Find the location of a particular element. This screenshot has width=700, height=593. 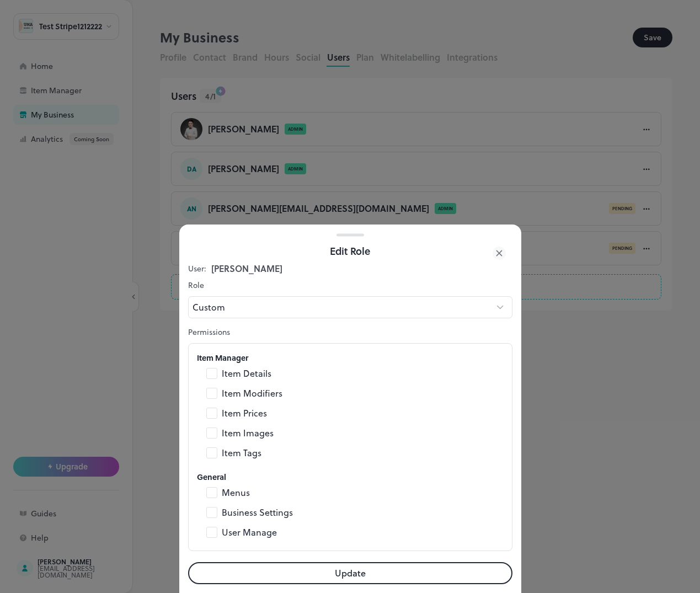

span: Menus is located at coordinates (235, 493).